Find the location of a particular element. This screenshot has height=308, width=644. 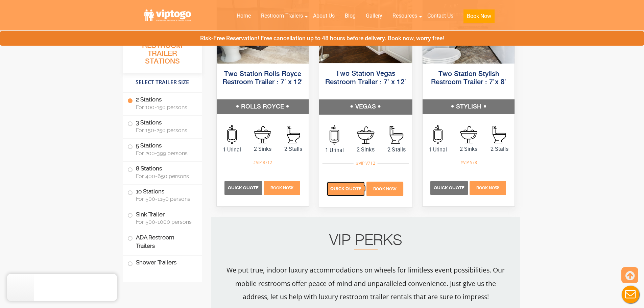

span: For 200-399 persons is located at coordinates (165, 153).